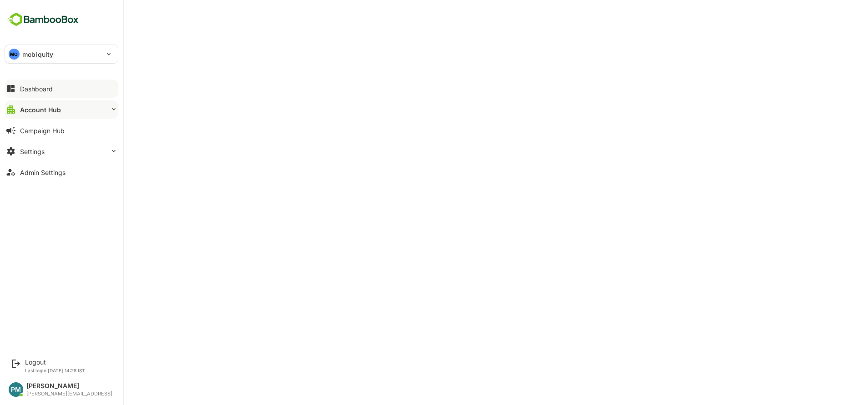 The height and width of the screenshot is (405, 868). Describe the element at coordinates (16, 389) in the screenshot. I see `div: PM` at that location.